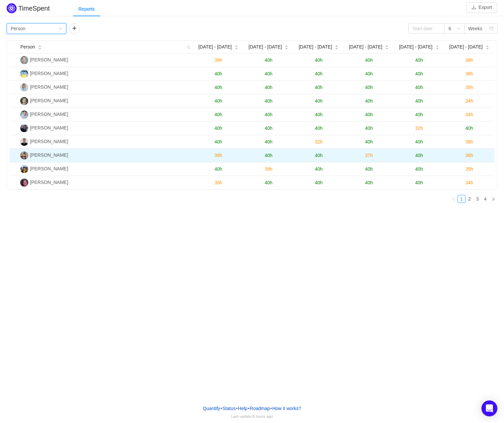 The width and height of the screenshot is (504, 423). Describe the element at coordinates (453, 199) in the screenshot. I see `li: Previous Page` at that location.